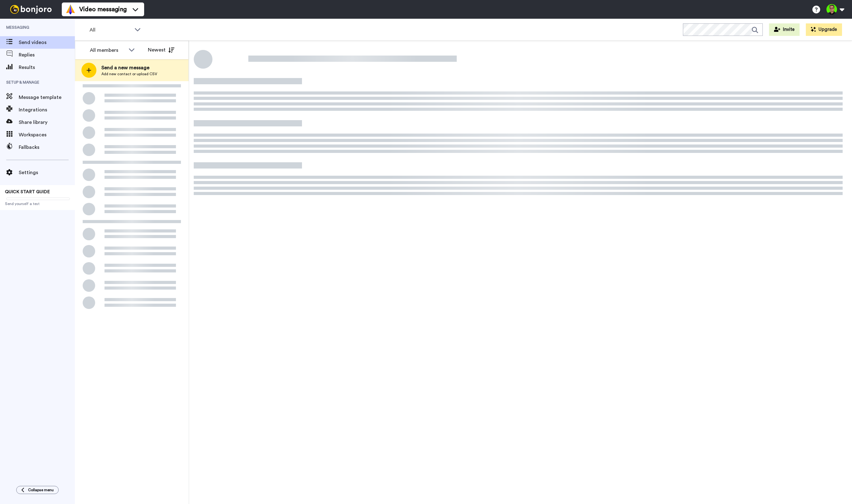 The width and height of the screenshot is (852, 504). I want to click on img: bj-logo-header-white.svg, so click(31, 9).